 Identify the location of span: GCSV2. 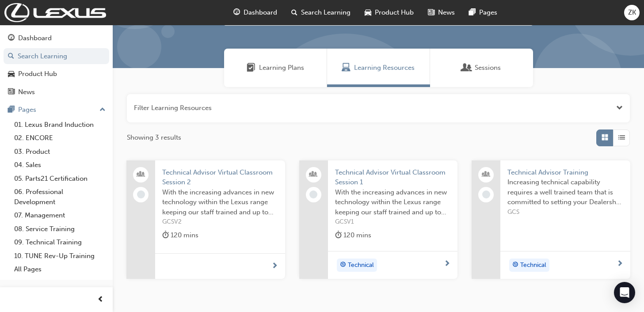
(221, 222).